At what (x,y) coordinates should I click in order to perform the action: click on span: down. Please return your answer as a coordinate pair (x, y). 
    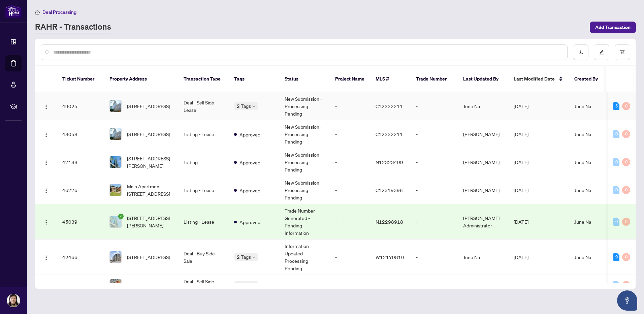
    Looking at the image, I should click on (254, 107).